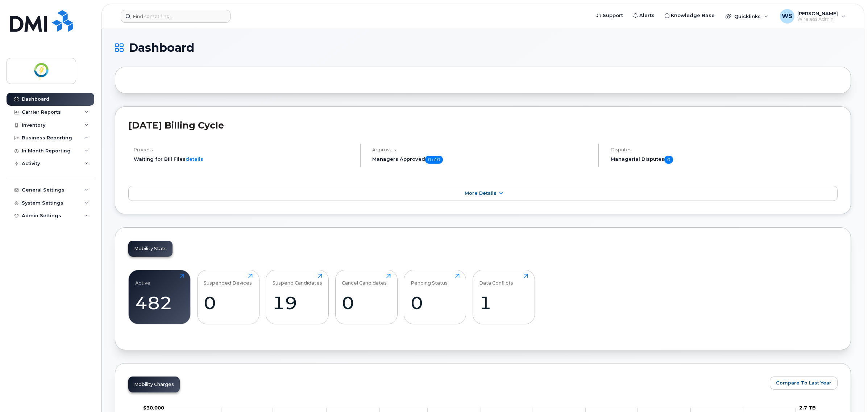 Image resolution: width=868 pixels, height=412 pixels. What do you see at coordinates (803, 383) in the screenshot?
I see `button: Compare To Last Year` at bounding box center [803, 383].